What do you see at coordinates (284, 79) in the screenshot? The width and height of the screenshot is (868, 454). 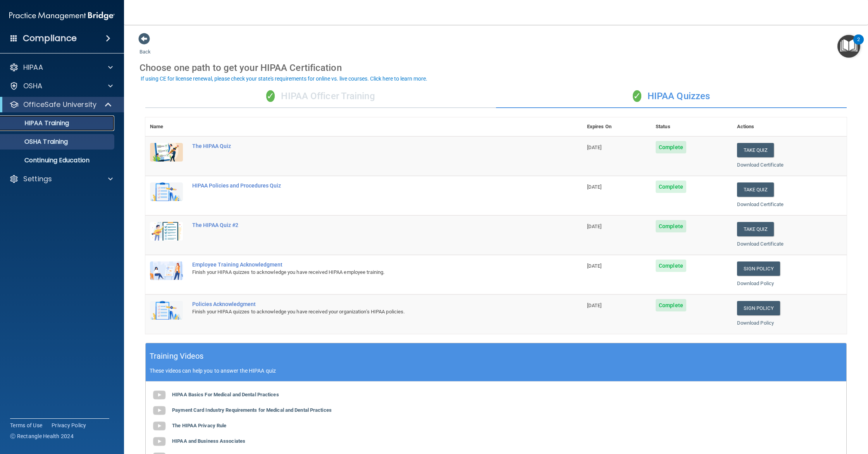 I see `button: If using CE for license renewal, please check your state's requirements for online vs. live cours...` at bounding box center [284, 79].